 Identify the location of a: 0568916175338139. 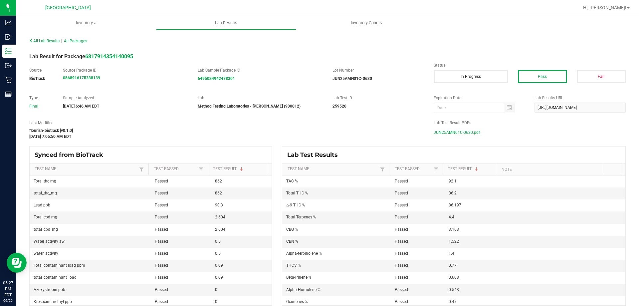
(81, 78).